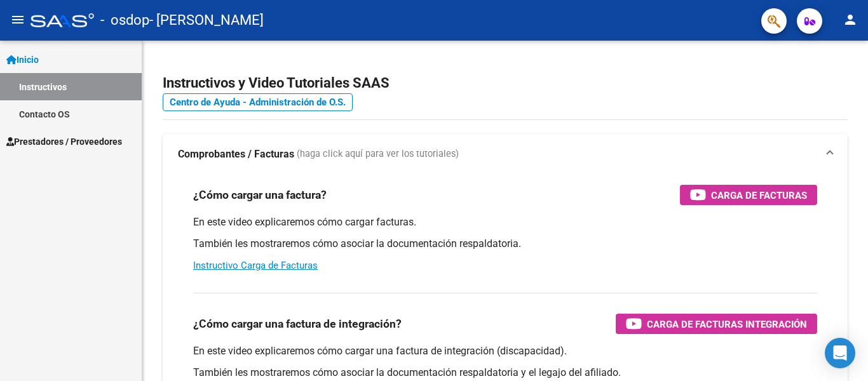  What do you see at coordinates (727, 324) in the screenshot?
I see `span: Carga de Facturas Integración` at bounding box center [727, 324].